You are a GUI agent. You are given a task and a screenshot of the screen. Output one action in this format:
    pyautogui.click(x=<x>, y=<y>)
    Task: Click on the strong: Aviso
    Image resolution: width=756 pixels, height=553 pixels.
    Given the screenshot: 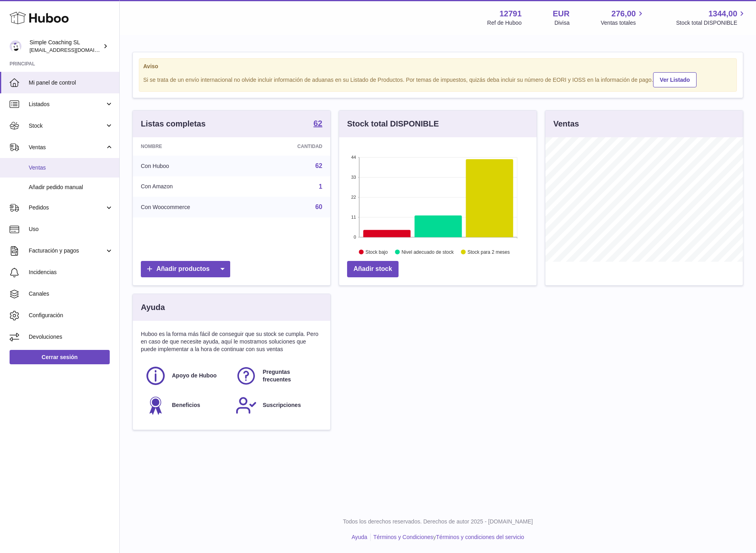 What is the action you would take?
    pyautogui.click(x=437, y=66)
    